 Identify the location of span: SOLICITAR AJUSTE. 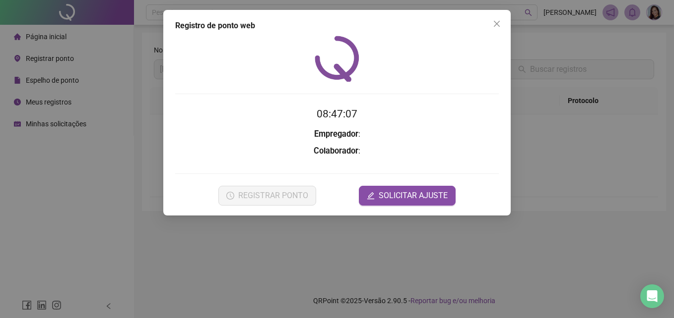
(413, 196).